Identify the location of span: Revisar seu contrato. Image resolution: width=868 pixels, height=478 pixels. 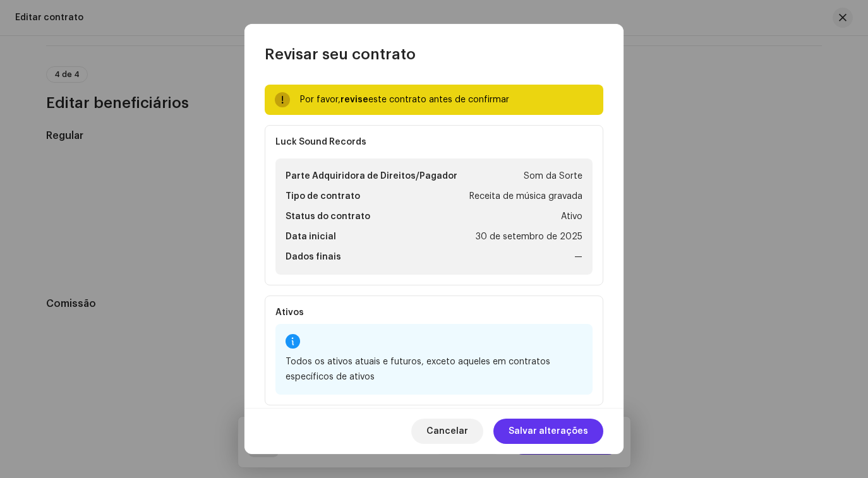
(340, 55).